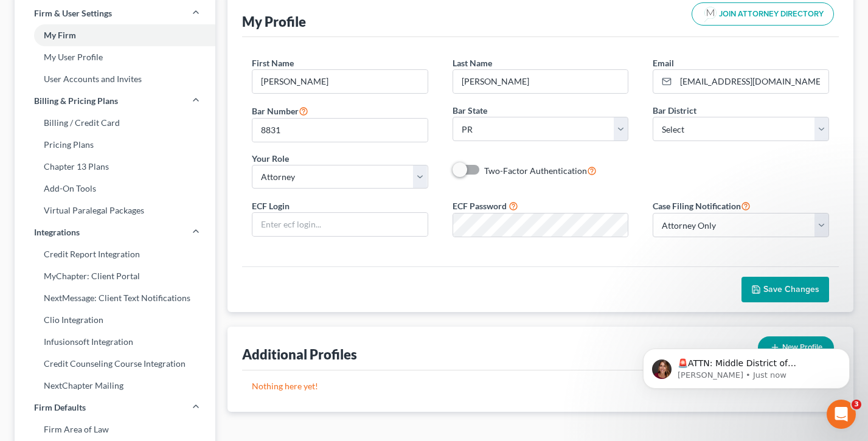 The height and width of the screenshot is (441, 868). Describe the element at coordinates (115, 144) in the screenshot. I see `a: Pricing Plans` at that location.